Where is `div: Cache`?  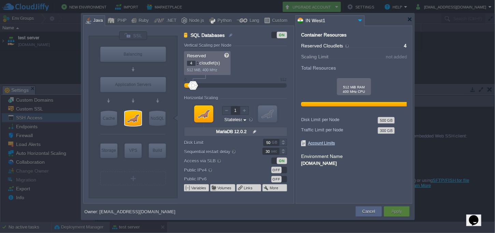 div: Cache is located at coordinates (109, 119).